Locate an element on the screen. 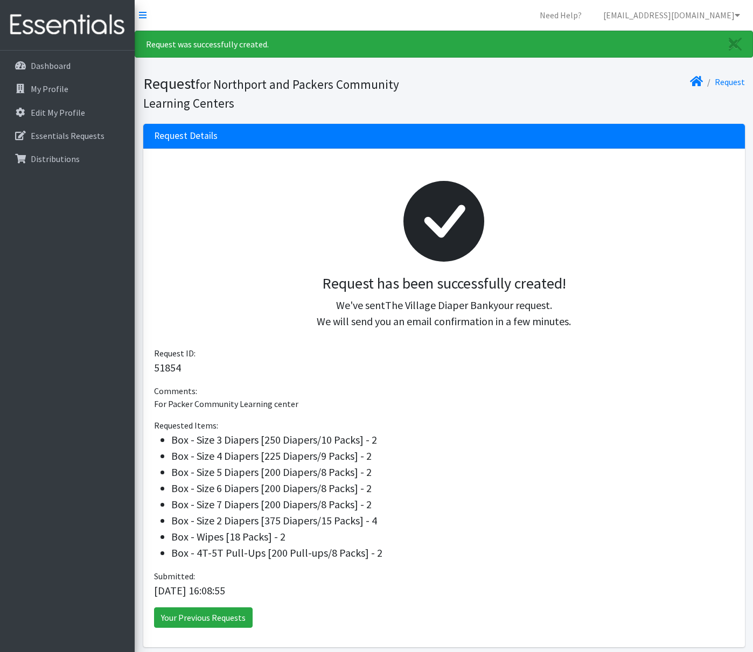 The width and height of the screenshot is (753, 652). a: Request is located at coordinates (730, 82).